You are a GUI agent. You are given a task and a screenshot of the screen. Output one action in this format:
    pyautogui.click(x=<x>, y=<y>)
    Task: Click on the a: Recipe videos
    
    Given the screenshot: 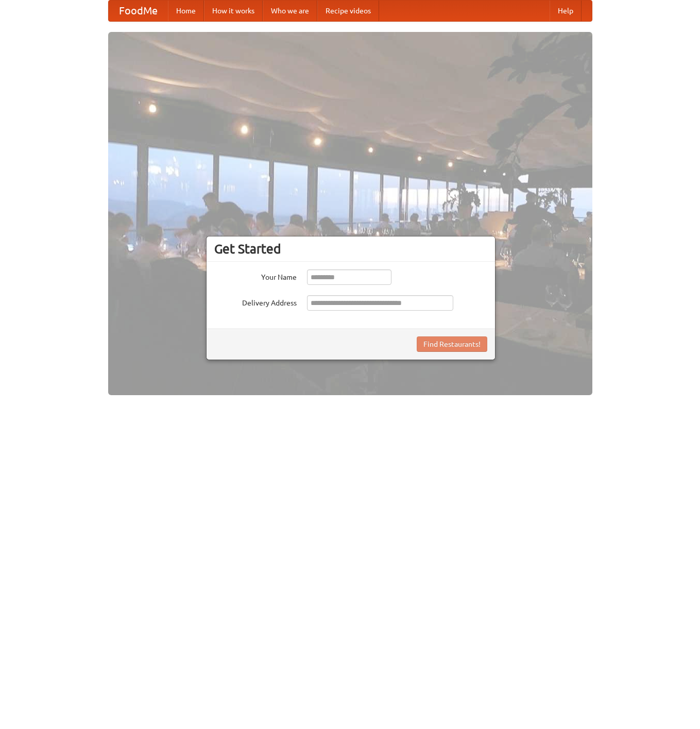 What is the action you would take?
    pyautogui.click(x=348, y=11)
    